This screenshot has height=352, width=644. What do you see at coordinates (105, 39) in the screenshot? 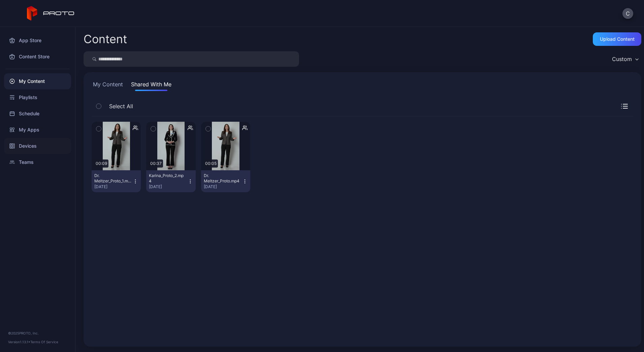
I see `div: Content` at bounding box center [105, 39].